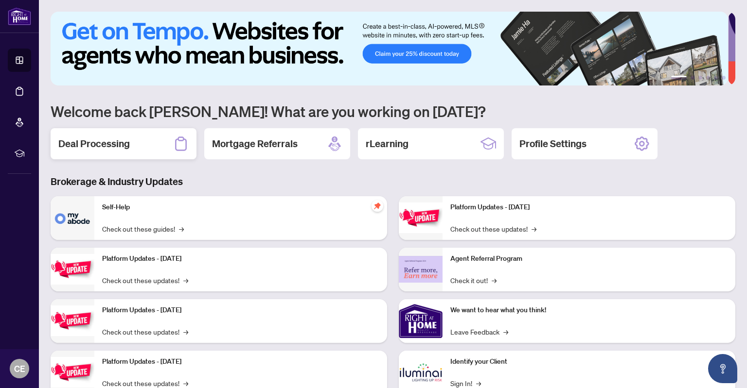 This screenshot has height=388, width=747. What do you see at coordinates (589, 362) in the screenshot?
I see `p: Identify your Client` at bounding box center [589, 362].